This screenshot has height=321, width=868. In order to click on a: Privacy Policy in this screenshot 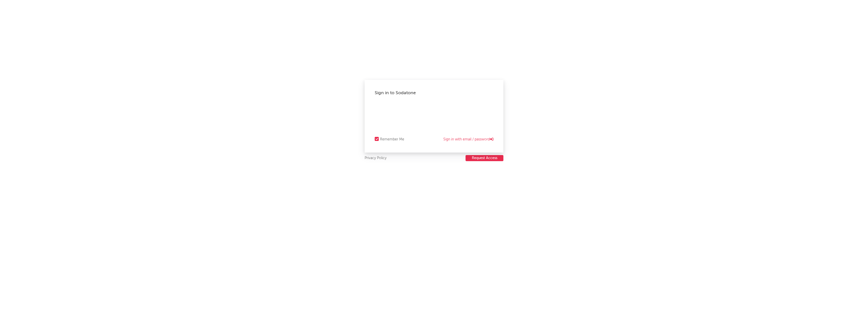, I will do `click(376, 158)`.